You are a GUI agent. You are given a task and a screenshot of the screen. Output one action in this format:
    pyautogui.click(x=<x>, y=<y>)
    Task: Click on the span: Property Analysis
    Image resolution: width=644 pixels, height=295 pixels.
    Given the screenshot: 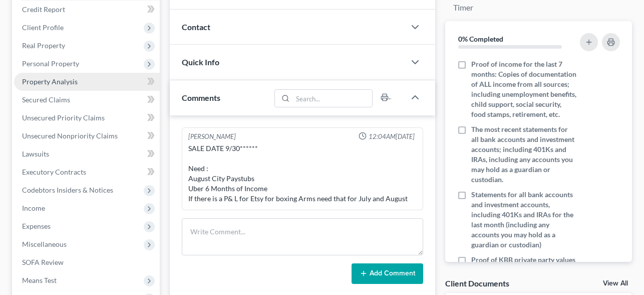 What is the action you would take?
    pyautogui.click(x=49, y=81)
    